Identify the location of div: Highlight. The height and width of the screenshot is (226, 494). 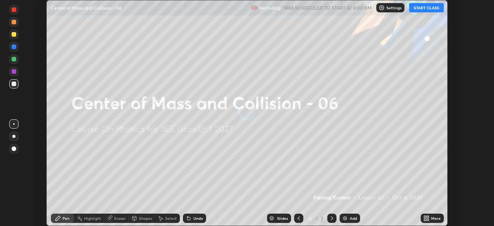
(93, 218).